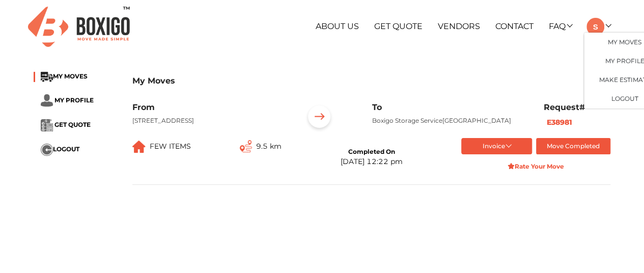 The width and height of the screenshot is (644, 273). Describe the element at coordinates (559, 122) in the screenshot. I see `button: E38981` at that location.